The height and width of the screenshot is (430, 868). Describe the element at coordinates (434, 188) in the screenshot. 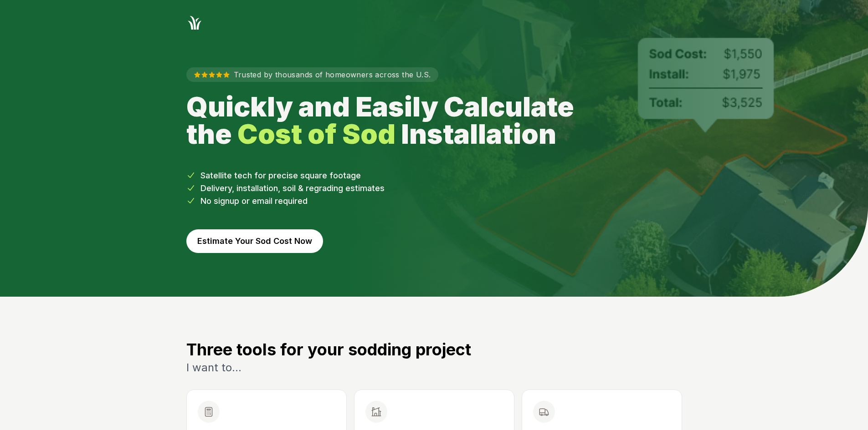

I see `li: Delivery, installation, soil & regrading` at that location.